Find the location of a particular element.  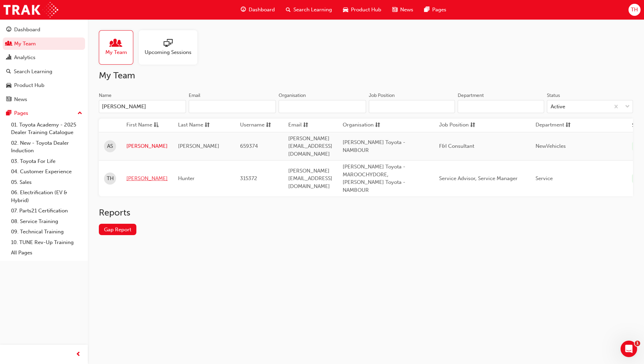

input: Name is located at coordinates (142, 107).